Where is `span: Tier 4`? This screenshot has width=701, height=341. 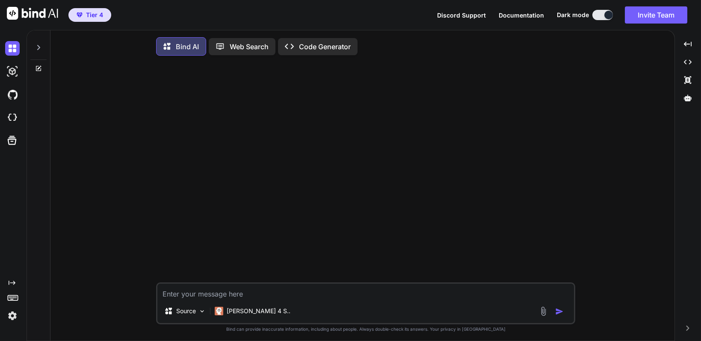
span: Tier 4 is located at coordinates (94, 15).